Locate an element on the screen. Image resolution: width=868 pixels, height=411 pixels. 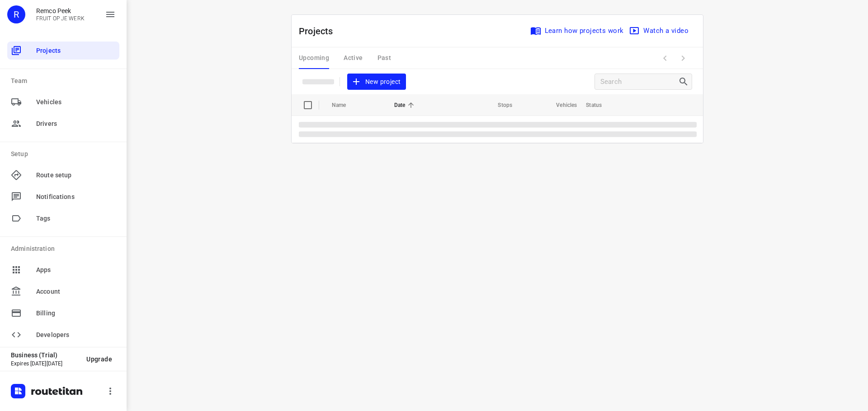
span: Account is located at coordinates (76, 292).